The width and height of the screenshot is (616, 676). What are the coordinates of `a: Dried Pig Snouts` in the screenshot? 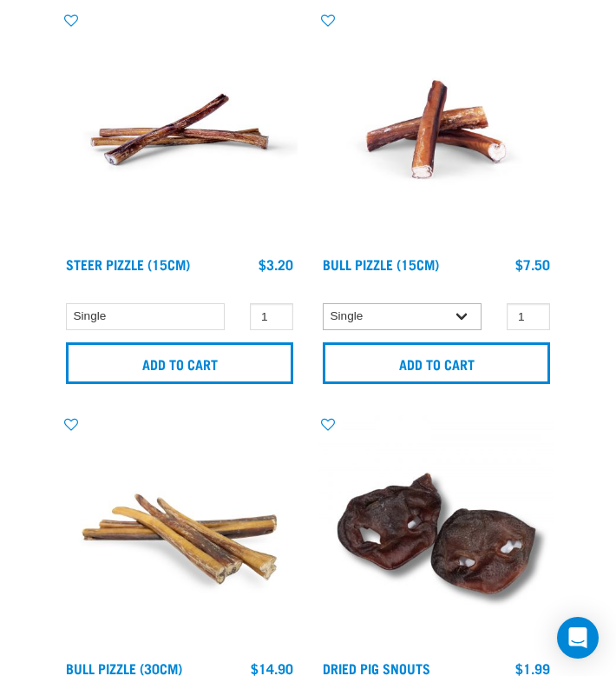 It's located at (377, 667).